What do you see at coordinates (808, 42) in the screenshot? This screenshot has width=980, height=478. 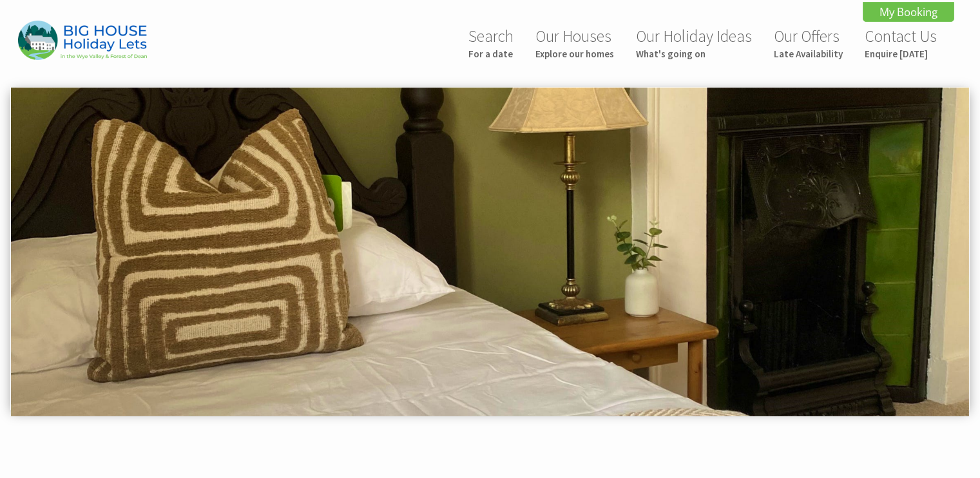 I see `a: Our OffersLate Availability` at bounding box center [808, 42].